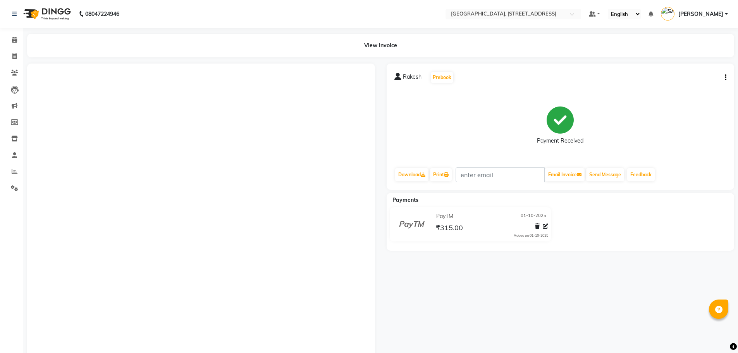 Image resolution: width=738 pixels, height=353 pixels. What do you see at coordinates (560, 141) in the screenshot?
I see `div: Payment Received` at bounding box center [560, 141].